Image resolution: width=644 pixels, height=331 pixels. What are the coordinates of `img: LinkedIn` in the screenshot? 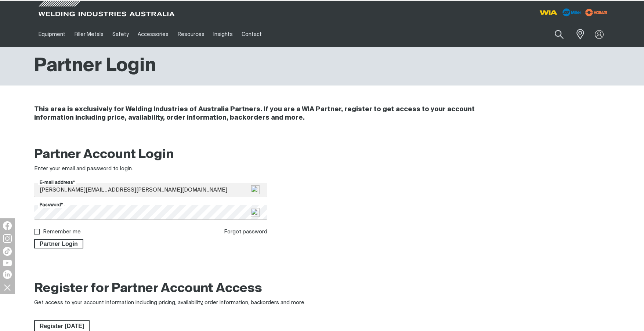 It's located at (8, 274).